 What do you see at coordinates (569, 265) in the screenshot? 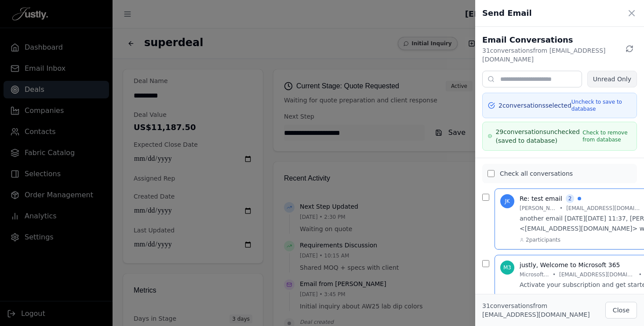
I see `h3: justly, Welcome to Microsoft 365` at bounding box center [569, 265].